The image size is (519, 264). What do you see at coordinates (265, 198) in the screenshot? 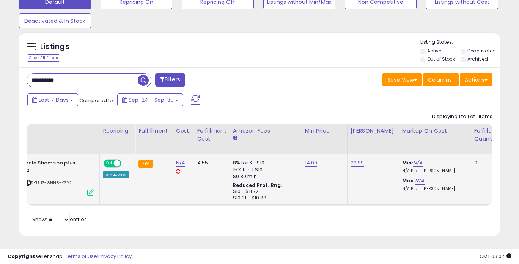
I see `div: $10.01 - $10.83` at bounding box center [265, 198].